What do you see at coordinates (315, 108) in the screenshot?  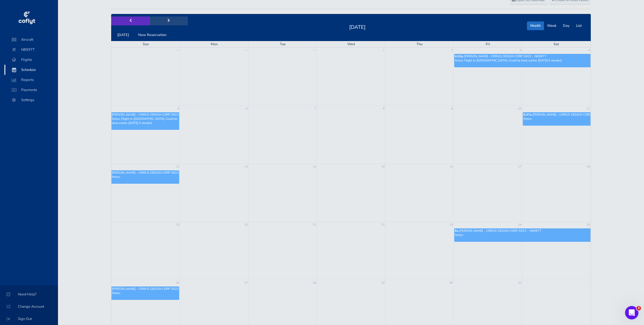 I see `a: 7` at bounding box center [315, 108].